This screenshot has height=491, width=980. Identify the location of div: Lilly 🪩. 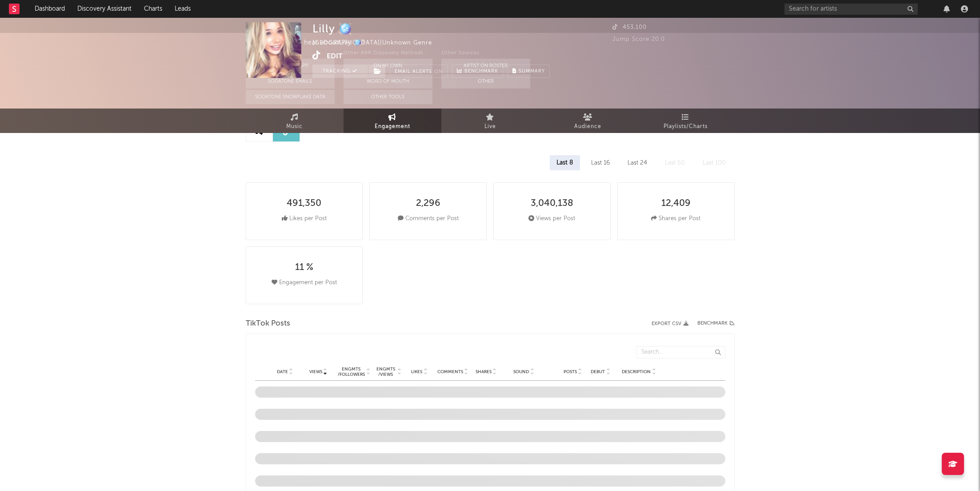
(332, 29).